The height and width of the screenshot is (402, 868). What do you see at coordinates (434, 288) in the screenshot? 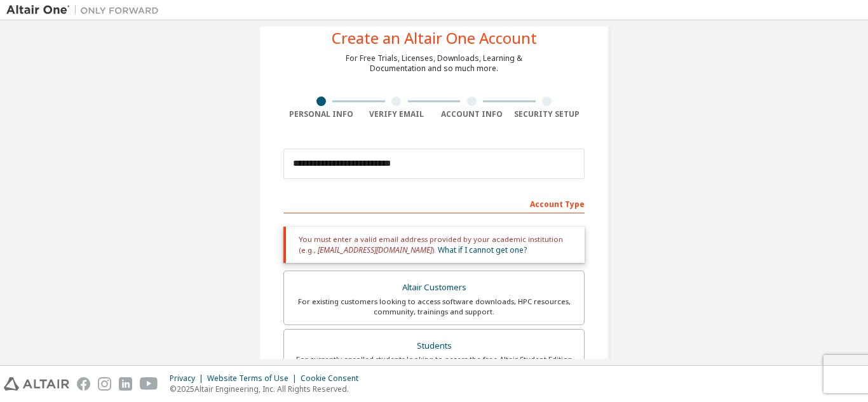
I see `div: Altair Customers` at bounding box center [434, 288].